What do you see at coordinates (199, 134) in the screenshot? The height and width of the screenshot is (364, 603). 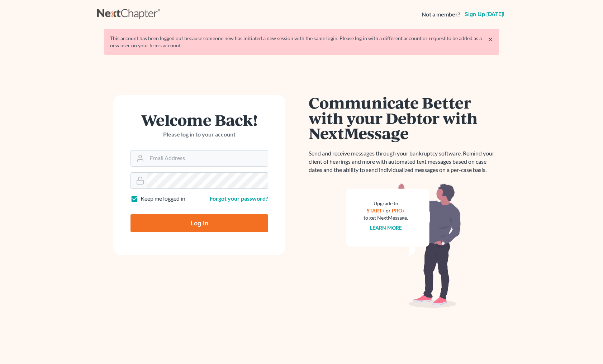 I see `p: Please log in to your account` at bounding box center [199, 134].